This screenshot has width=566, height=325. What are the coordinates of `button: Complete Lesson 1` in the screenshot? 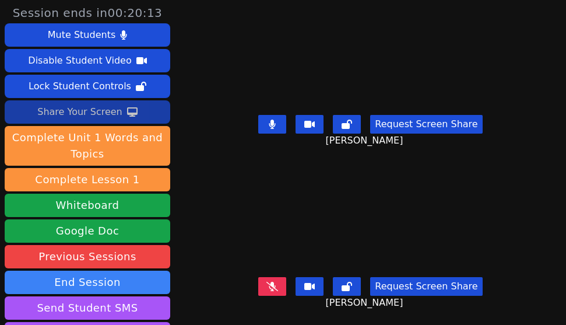 It's located at (87, 180).